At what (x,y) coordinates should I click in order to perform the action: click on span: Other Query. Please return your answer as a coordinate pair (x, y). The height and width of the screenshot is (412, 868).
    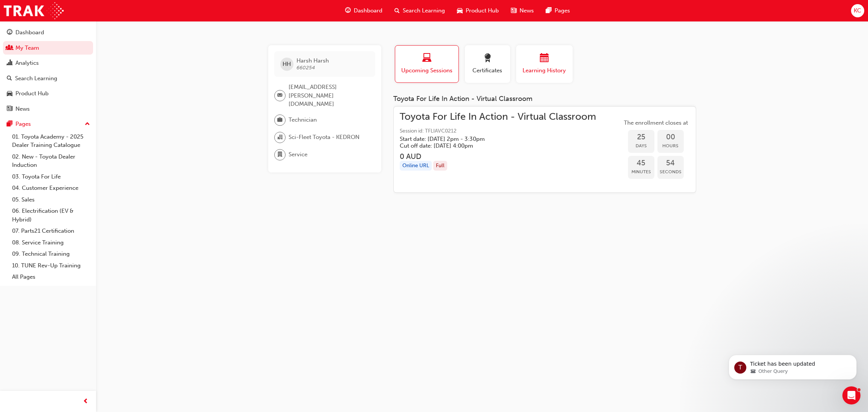
    Looking at the image, I should click on (56, 32).